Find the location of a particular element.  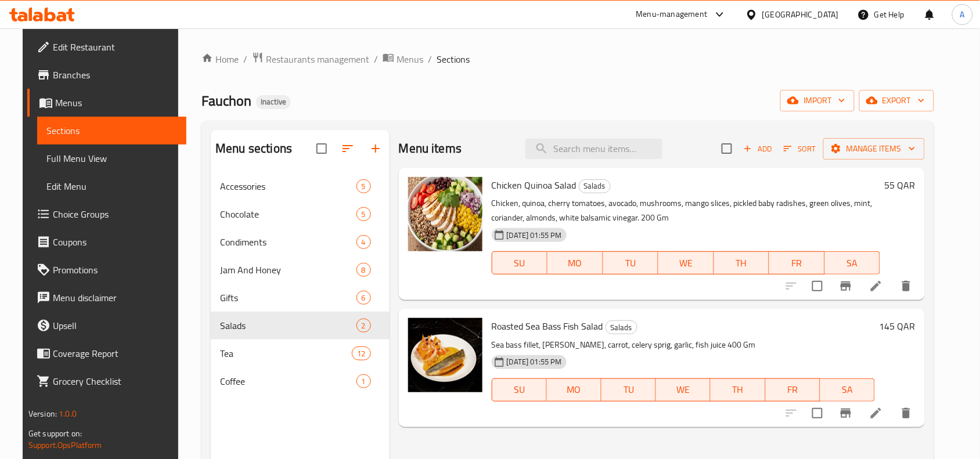

a: Home is located at coordinates (220, 59).